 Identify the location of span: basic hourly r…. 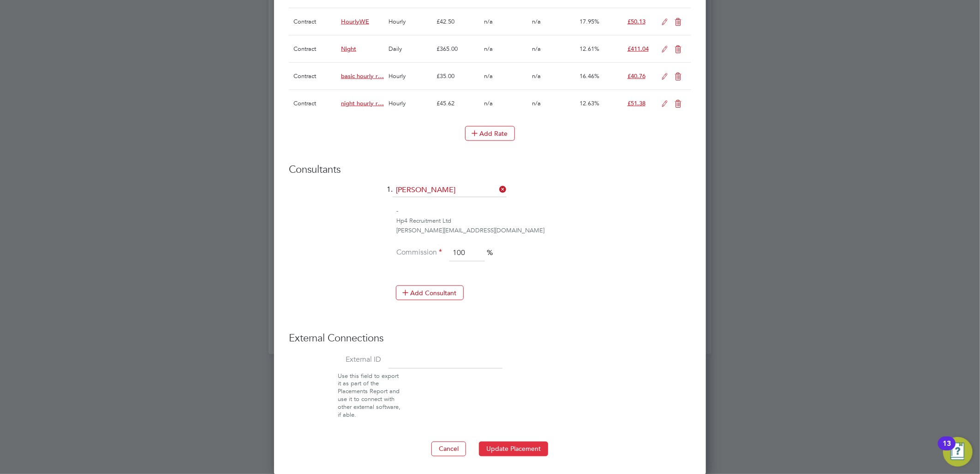
(362, 76).